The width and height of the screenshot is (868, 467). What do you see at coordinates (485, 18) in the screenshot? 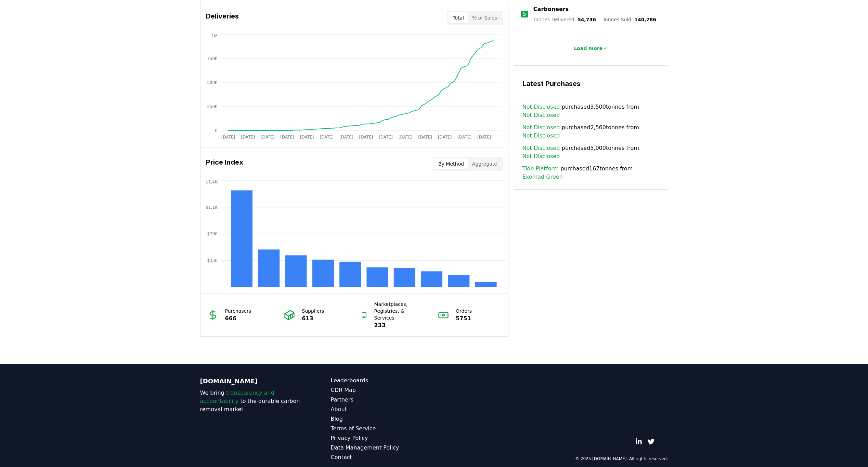
I see `button: % of Sales` at bounding box center [485, 18].